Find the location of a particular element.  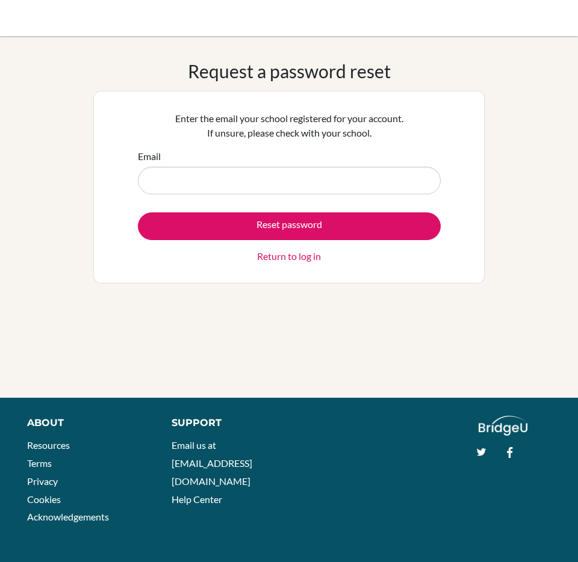

a: Terms is located at coordinates (39, 463).